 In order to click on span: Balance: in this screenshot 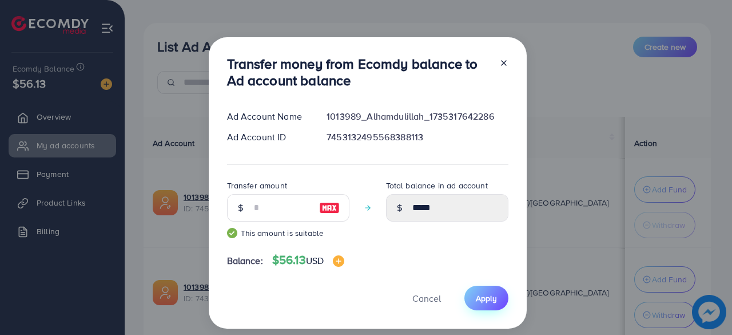, I will do `click(245, 260)`.